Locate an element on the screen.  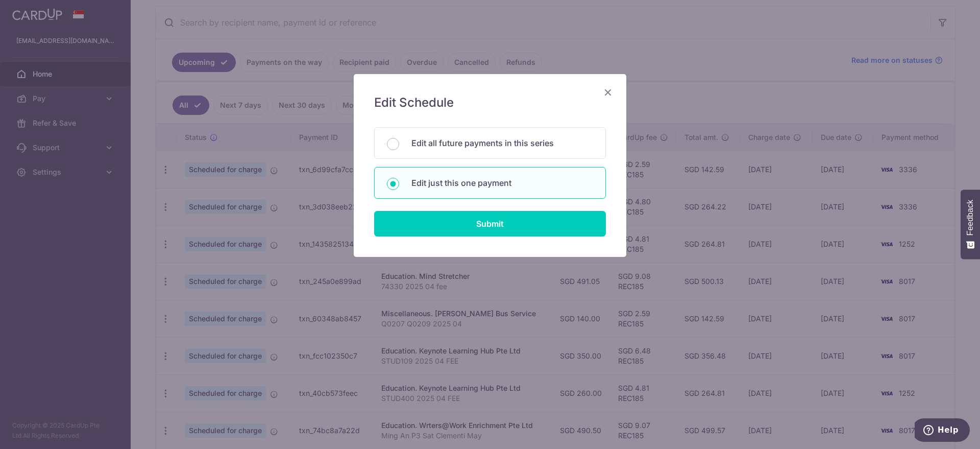
p: Edit all future payments in this series is located at coordinates (502, 143).